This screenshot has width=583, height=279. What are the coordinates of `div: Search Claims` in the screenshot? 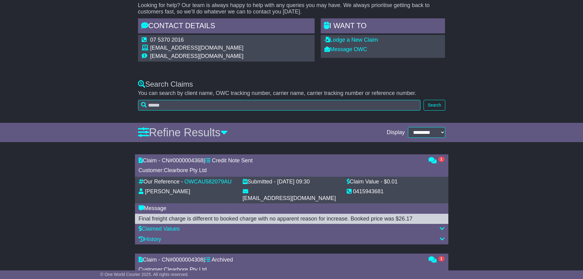 It's located at (291, 84).